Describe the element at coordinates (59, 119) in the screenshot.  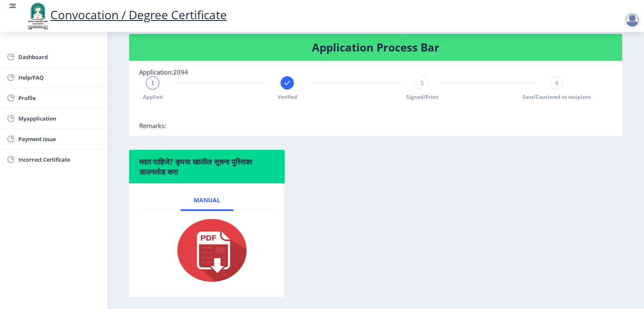
I see `span: Myapplication` at that location.